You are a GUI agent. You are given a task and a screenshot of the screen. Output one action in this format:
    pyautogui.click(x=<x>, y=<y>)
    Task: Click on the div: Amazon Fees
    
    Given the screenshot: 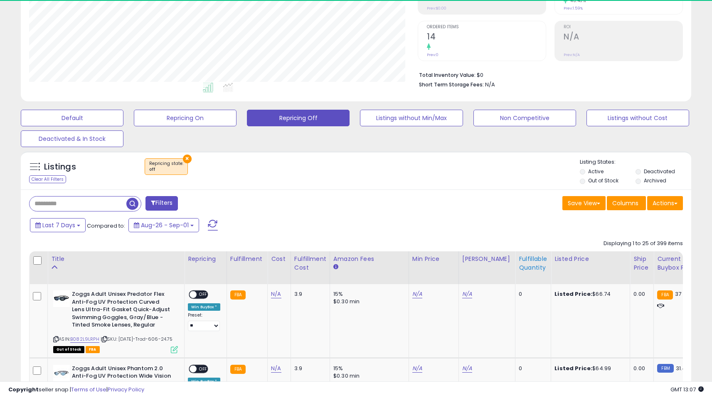 What is the action you would take?
    pyautogui.click(x=369, y=259)
    